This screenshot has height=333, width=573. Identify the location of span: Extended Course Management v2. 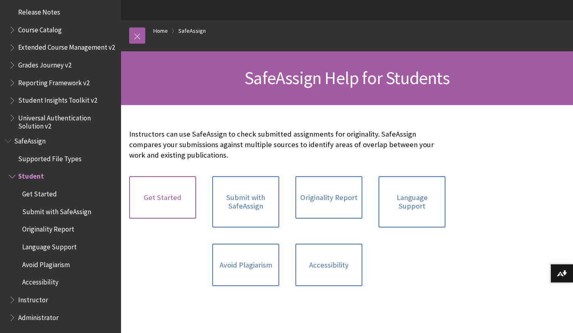
(67, 46).